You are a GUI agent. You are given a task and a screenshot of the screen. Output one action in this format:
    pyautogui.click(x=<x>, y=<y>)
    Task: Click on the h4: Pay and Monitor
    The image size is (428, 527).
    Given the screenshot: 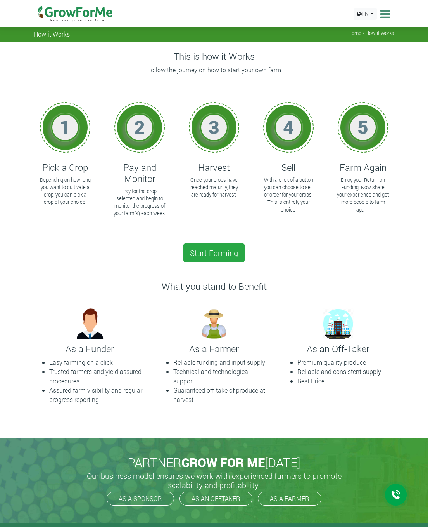 What is the action you would take?
    pyautogui.click(x=140, y=173)
    